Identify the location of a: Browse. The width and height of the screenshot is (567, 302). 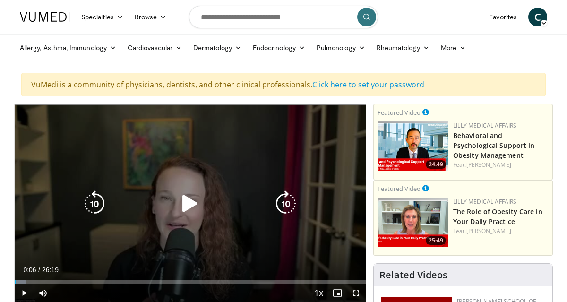
(151, 17).